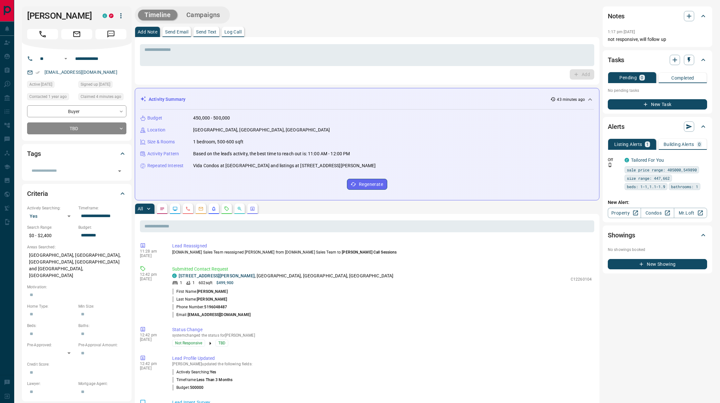 The height and width of the screenshot is (403, 720). Describe the element at coordinates (177, 32) in the screenshot. I see `p: Send Email` at that location.